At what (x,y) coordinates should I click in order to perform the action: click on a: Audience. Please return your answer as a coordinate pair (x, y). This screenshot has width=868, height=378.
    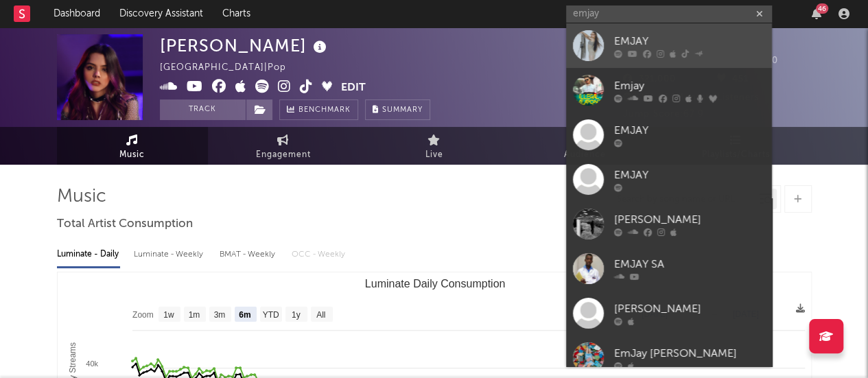
    Looking at the image, I should click on (586, 145).